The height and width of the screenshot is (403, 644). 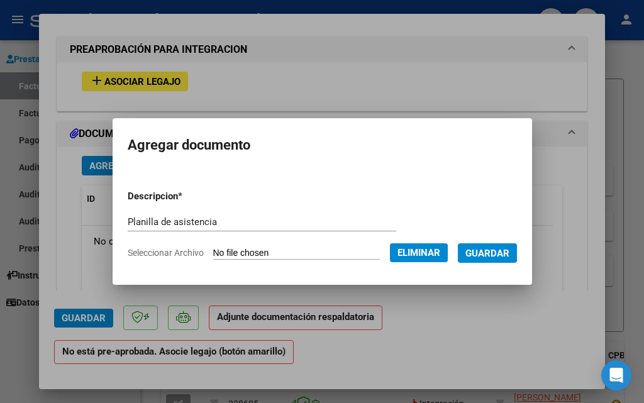 What do you see at coordinates (322, 145) in the screenshot?
I see `h2: Agregar documento` at bounding box center [322, 145].